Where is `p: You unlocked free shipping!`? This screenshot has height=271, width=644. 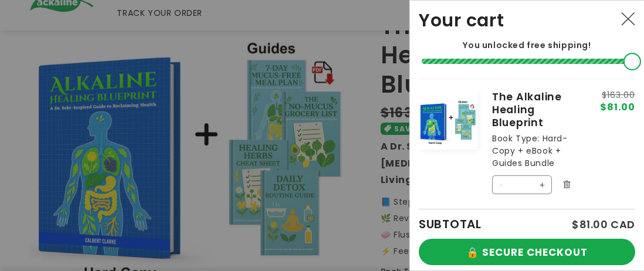
p: You unlocked free shipping! is located at coordinates (527, 45).